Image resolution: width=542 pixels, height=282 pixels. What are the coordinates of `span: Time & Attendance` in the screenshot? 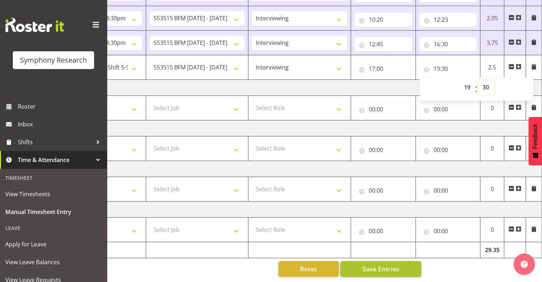 It's located at (55, 160).